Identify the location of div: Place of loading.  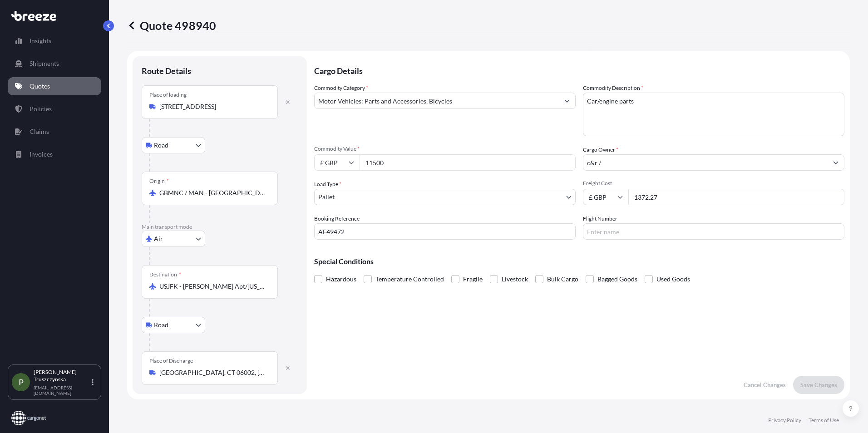
(168, 95).